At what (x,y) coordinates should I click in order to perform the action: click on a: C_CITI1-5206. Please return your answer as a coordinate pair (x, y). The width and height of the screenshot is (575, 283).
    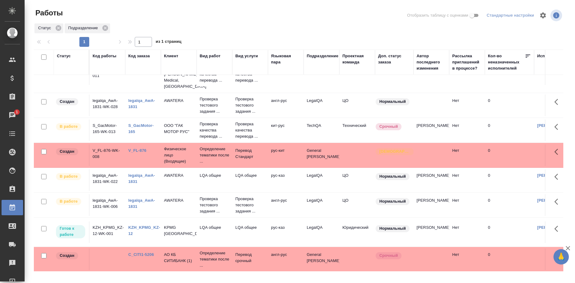
    Looking at the image, I should click on (141, 254).